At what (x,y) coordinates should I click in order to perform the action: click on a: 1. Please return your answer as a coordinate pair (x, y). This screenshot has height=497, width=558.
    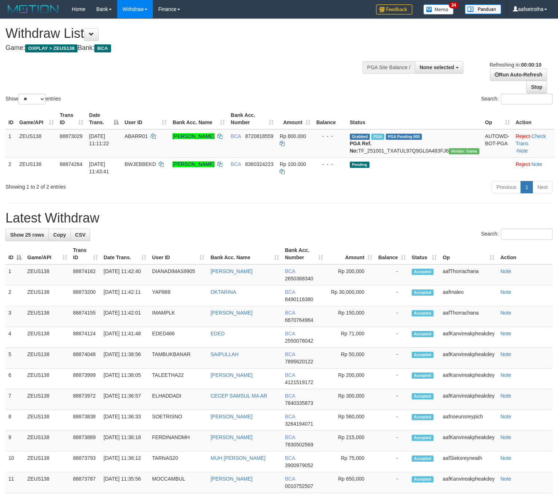
    Looking at the image, I should click on (527, 187).